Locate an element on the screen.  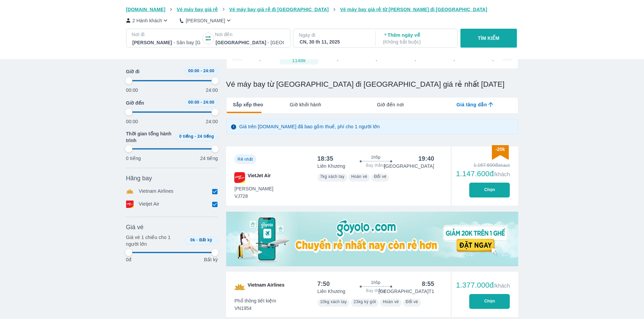
nav: breadcrumb is located at coordinates (322, 10).